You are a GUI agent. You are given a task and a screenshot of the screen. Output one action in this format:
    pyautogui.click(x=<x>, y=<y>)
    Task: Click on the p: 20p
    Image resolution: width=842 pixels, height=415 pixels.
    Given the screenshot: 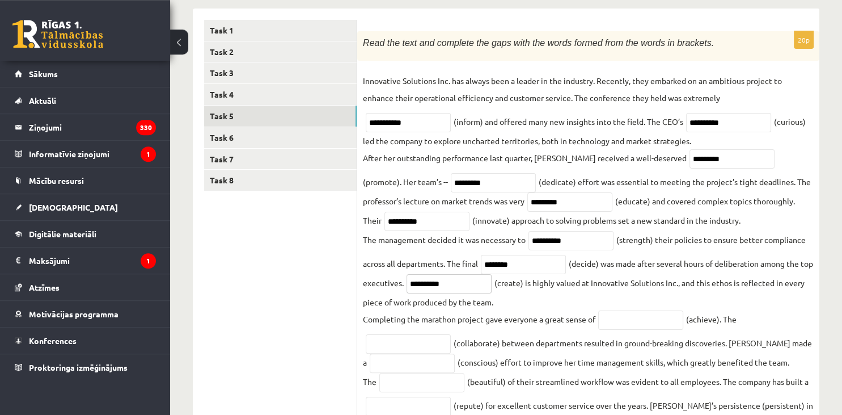 What is the action you would take?
    pyautogui.click(x=804, y=40)
    